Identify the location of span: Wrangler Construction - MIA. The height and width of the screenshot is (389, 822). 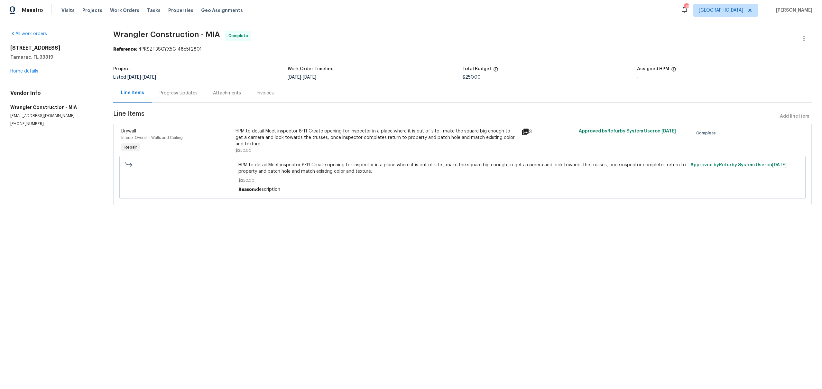
(167, 34).